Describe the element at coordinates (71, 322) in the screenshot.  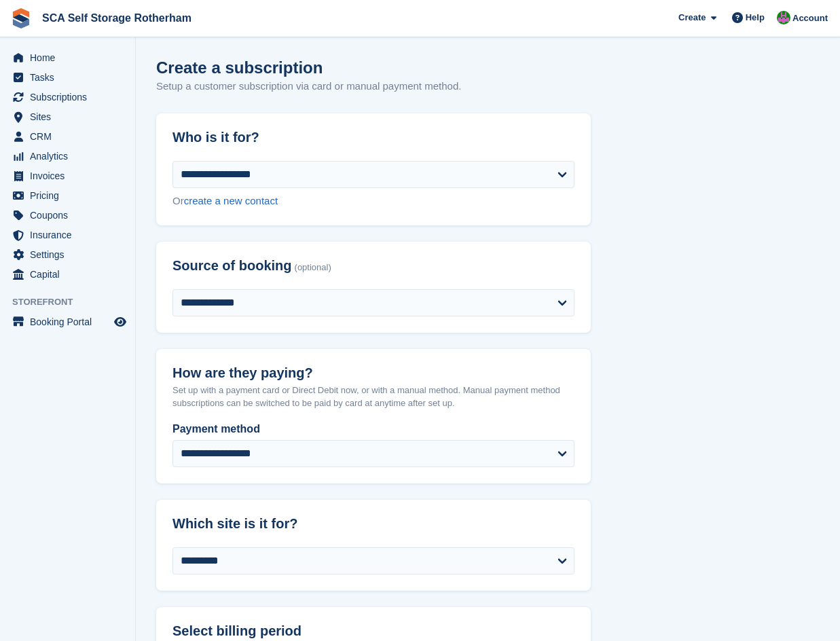
I see `span: Booking Portal` at that location.